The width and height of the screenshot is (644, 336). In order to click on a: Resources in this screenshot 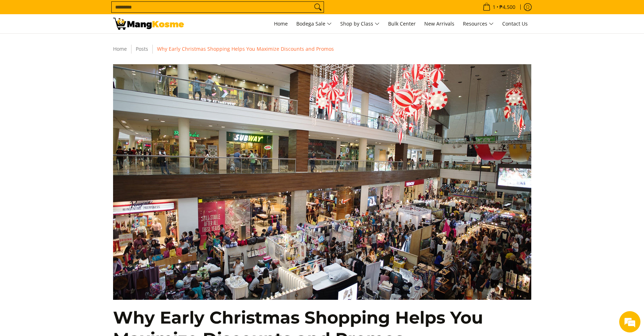, I will do `click(478, 24)`.